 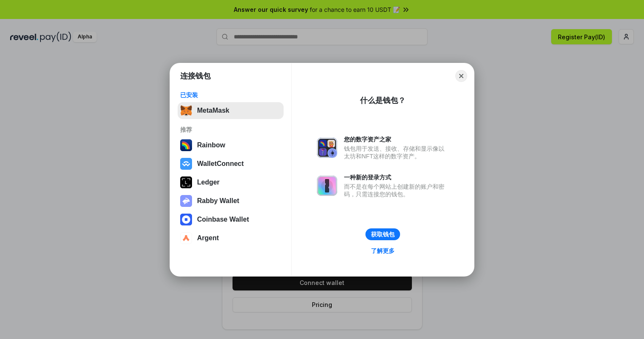 I want to click on button: Close, so click(x=461, y=76).